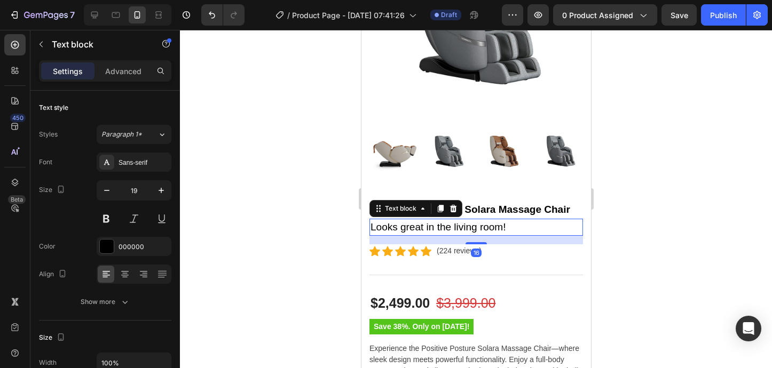 This screenshot has height=368, width=772. I want to click on div: Styles, so click(48, 135).